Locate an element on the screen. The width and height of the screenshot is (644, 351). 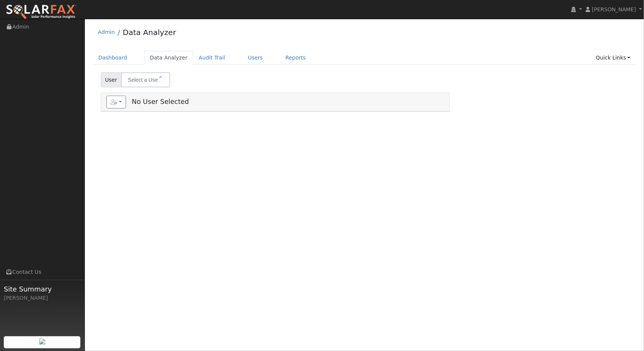
a: Reports is located at coordinates (295, 58).